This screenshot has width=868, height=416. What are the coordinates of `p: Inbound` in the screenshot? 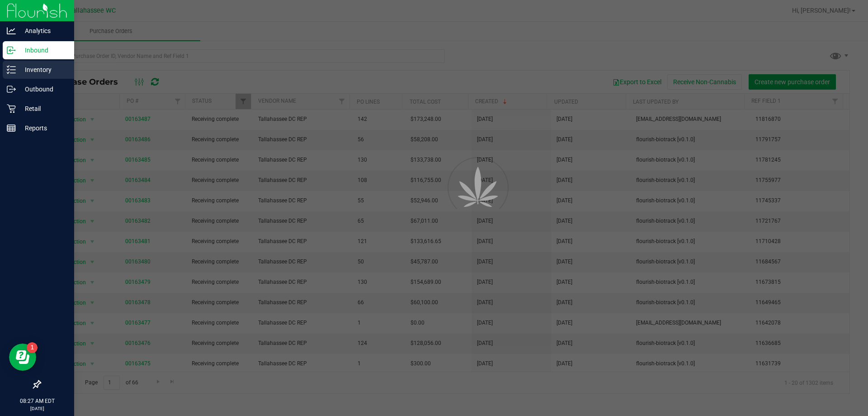 It's located at (43, 50).